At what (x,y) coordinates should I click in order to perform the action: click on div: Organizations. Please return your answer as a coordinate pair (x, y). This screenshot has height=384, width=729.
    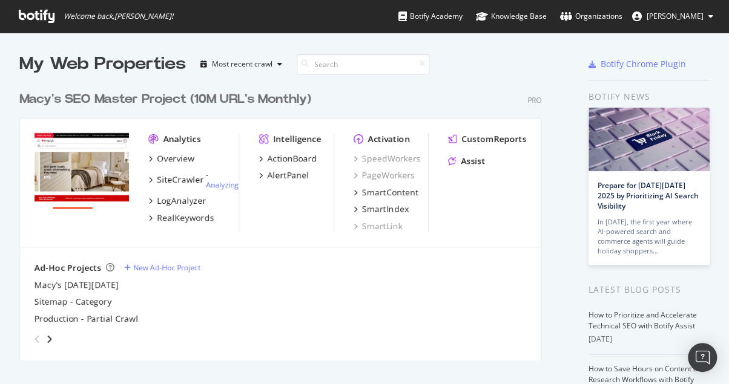
    Looking at the image, I should click on (591, 16).